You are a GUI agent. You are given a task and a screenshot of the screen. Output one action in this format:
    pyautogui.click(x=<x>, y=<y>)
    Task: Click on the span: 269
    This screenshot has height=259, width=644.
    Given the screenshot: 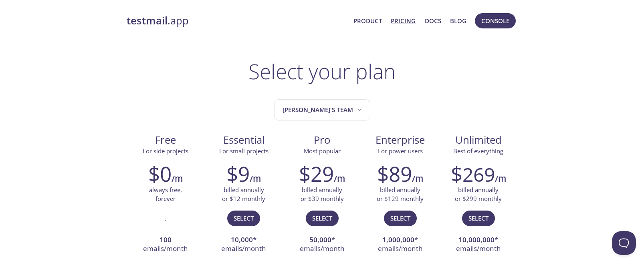 What is the action you would take?
    pyautogui.click(x=479, y=174)
    